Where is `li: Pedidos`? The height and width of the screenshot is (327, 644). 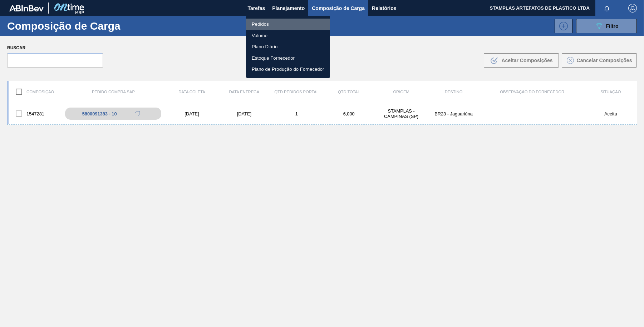 li: Pedidos is located at coordinates (288, 24).